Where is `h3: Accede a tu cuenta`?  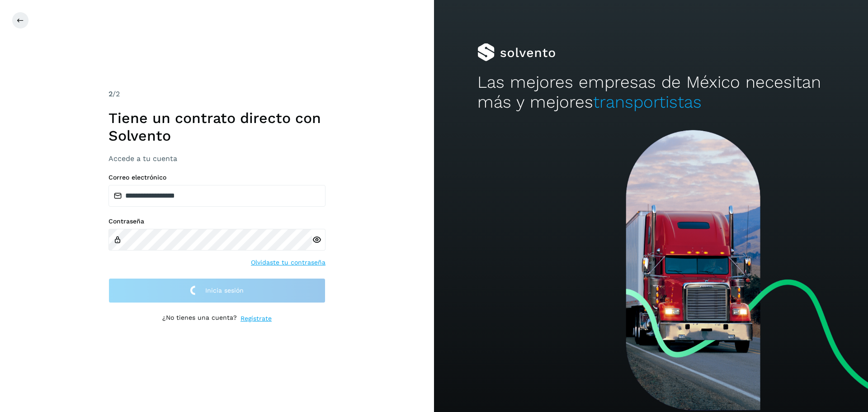 h3: Accede a tu cuenta is located at coordinates (217, 158).